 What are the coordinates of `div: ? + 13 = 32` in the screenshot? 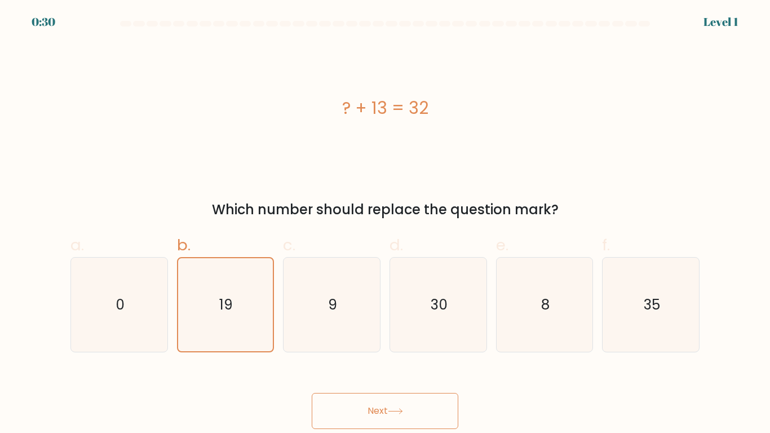 It's located at (385, 108).